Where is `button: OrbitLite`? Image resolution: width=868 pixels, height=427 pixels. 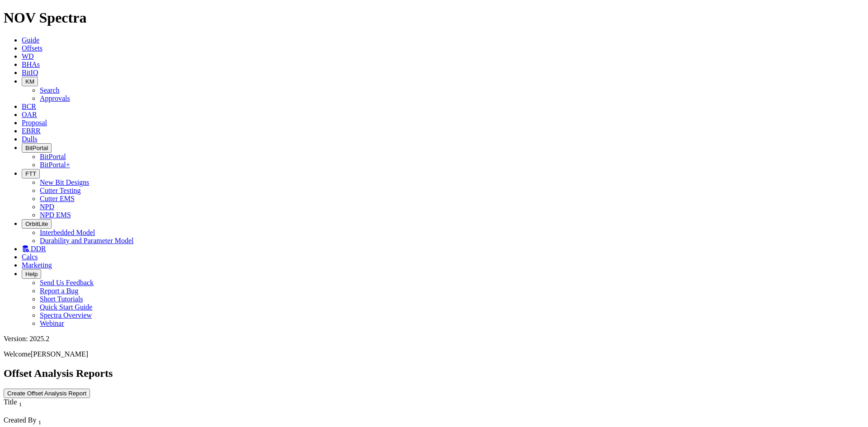
button: OrbitLite is located at coordinates (36, 224).